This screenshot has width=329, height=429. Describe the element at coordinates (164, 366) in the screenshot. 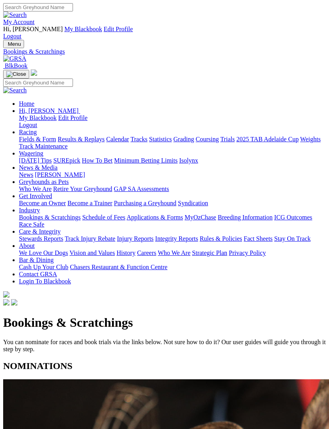

I see `h2: NOMINATIONS` at that location.